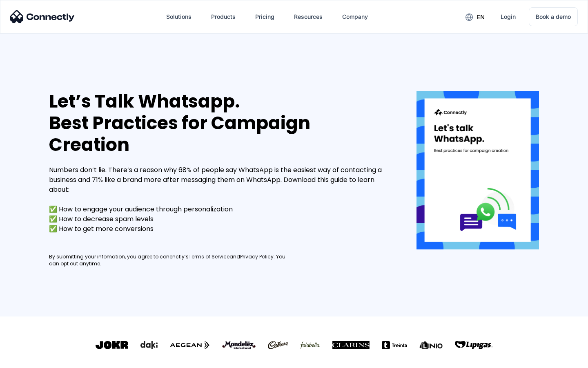 The width and height of the screenshot is (588, 368). What do you see at coordinates (508, 17) in the screenshot?
I see `div: Login` at bounding box center [508, 17].